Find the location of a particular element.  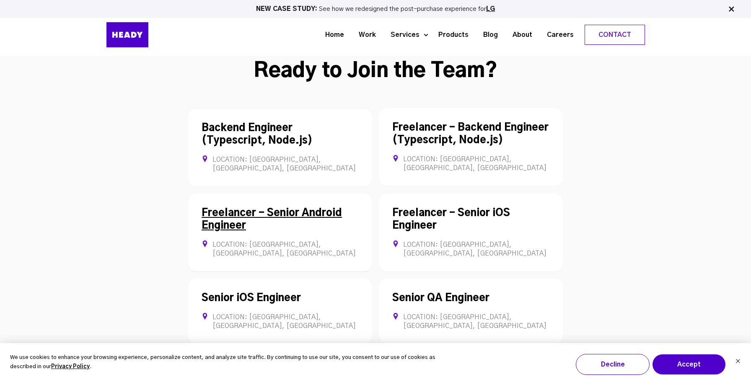

a: Blog is located at coordinates (487, 35).